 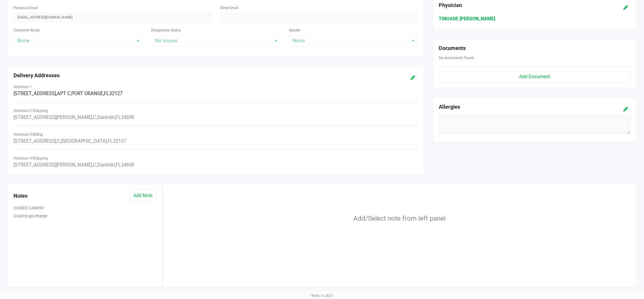 What do you see at coordinates (518, 6) in the screenshot?
I see `h5: Physician` at bounding box center [518, 6].